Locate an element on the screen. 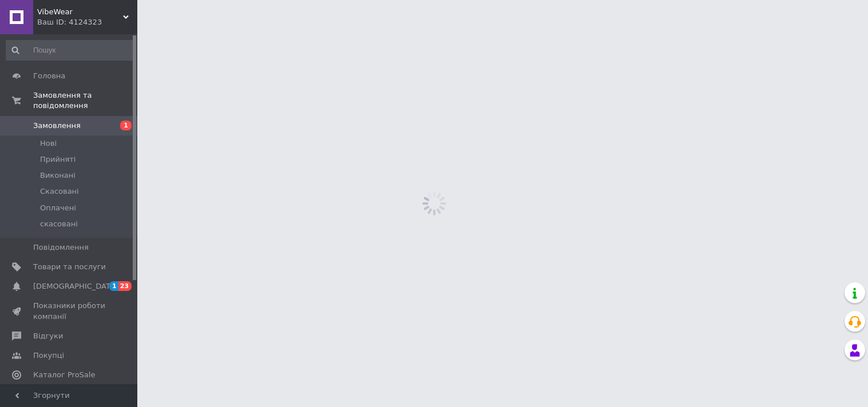 This screenshot has height=407, width=868. span: Оплачені is located at coordinates (58, 208).